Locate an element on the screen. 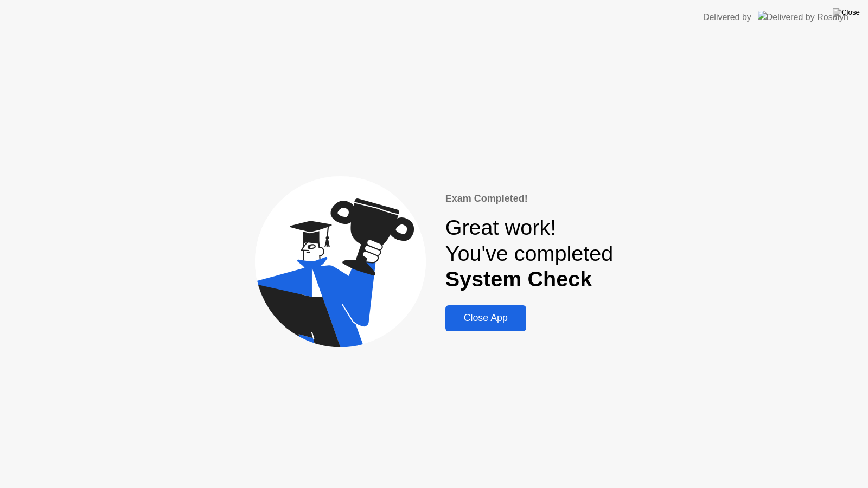 This screenshot has height=488, width=868. div: Exam Completed! is located at coordinates (530, 199).